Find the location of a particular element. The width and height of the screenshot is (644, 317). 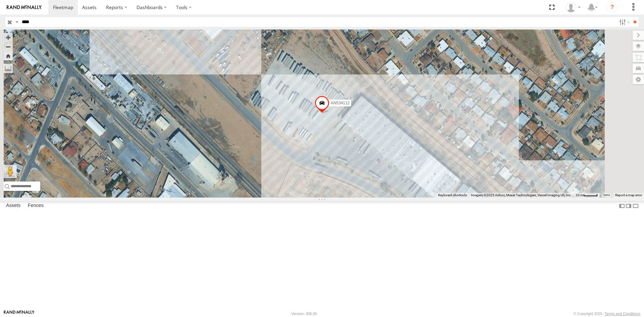

a: Report a map error is located at coordinates (629, 195).